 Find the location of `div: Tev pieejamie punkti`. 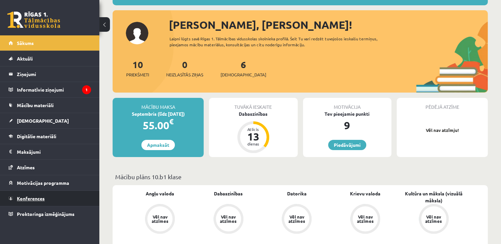

div: Tev pieejamie punkti is located at coordinates (347, 114).